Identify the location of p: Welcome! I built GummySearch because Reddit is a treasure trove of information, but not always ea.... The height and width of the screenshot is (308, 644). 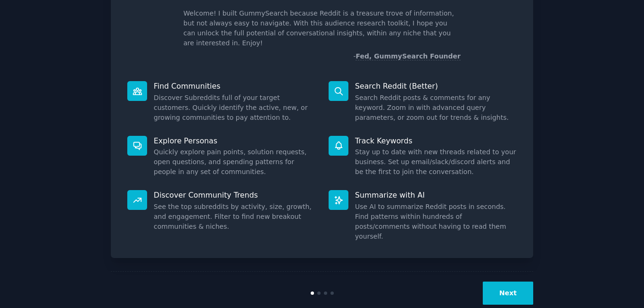
(322, 28).